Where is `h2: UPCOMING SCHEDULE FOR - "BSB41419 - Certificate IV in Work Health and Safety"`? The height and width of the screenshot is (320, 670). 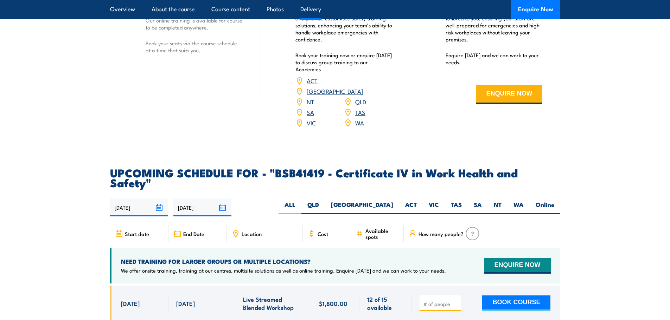 h2: UPCOMING SCHEDULE FOR - "BSB41419 - Certificate IV in Work Health and Safety" is located at coordinates (335, 177).